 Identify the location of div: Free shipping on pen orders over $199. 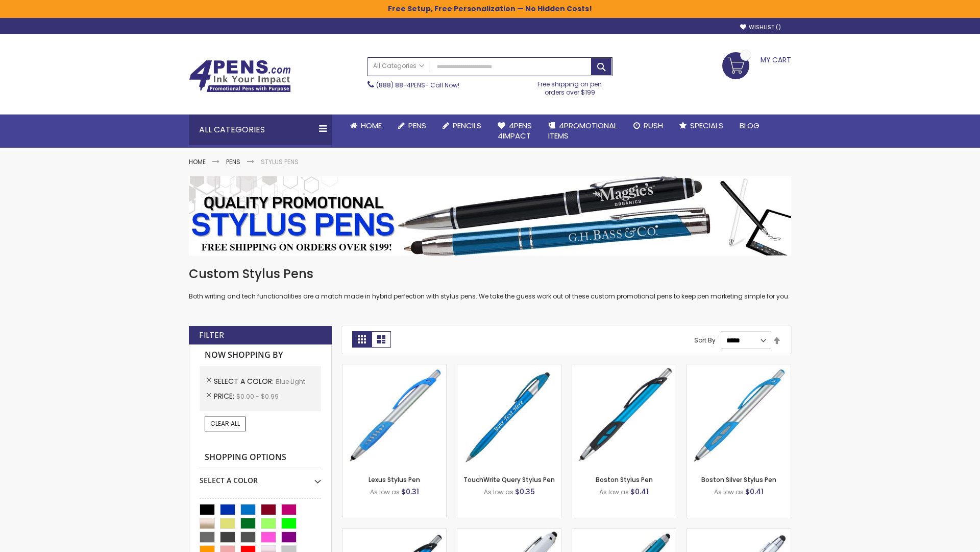
(570, 87).